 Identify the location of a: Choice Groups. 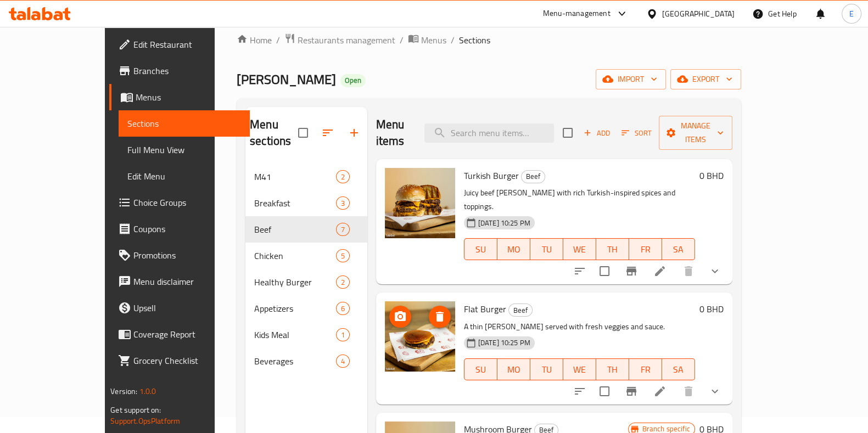
(179, 203).